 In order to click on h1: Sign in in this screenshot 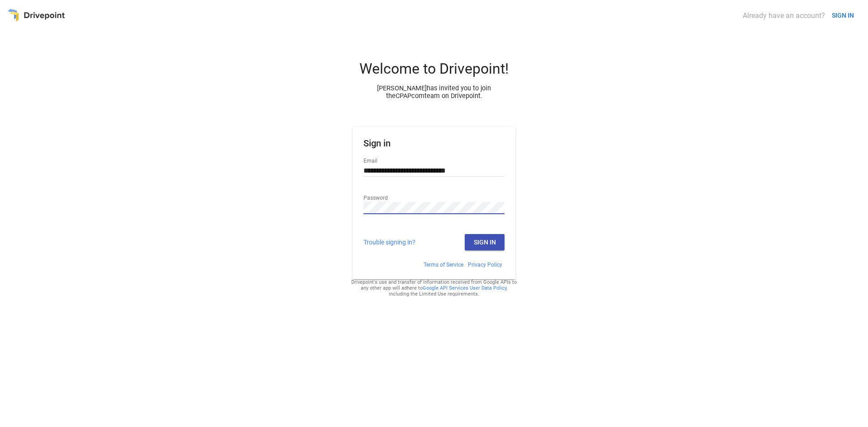, I will do `click(434, 147)`.